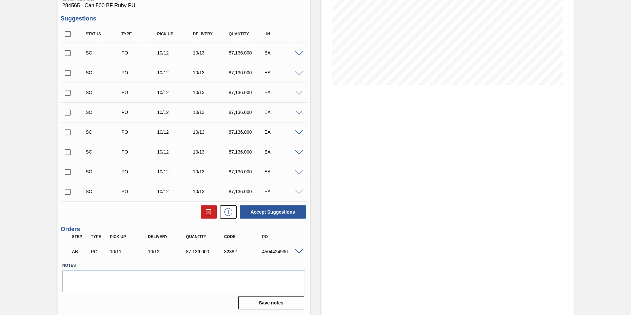  Describe the element at coordinates (207, 212) in the screenshot. I see `div: Delete Suggestions` at that location.